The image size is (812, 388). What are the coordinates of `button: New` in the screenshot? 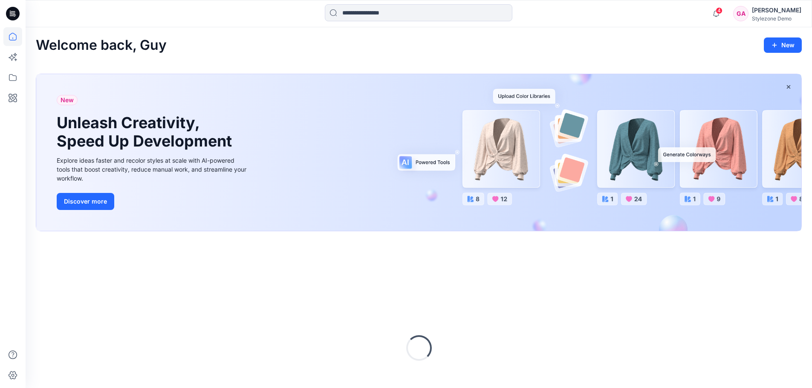 It's located at (783, 45).